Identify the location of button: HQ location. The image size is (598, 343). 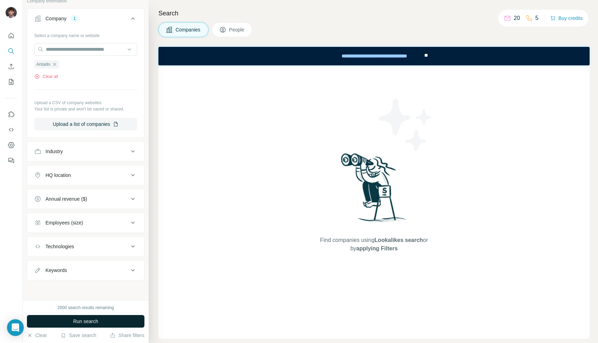
(86, 175).